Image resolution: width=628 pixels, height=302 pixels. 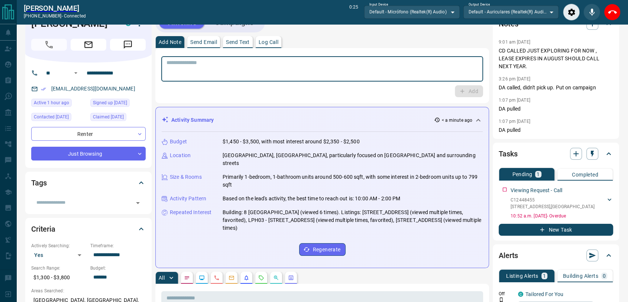 What do you see at coordinates (521, 294) in the screenshot?
I see `div: condos.ca` at bounding box center [521, 294].